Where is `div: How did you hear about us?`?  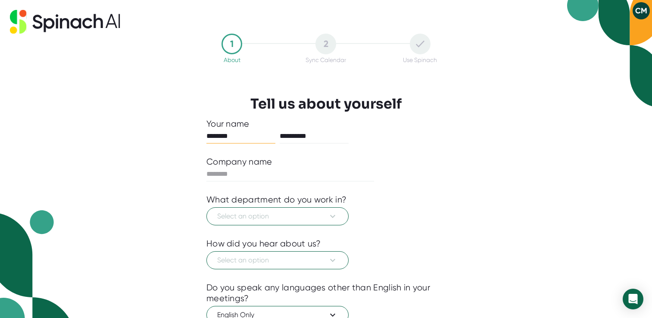
div: How did you hear about us? is located at coordinates (264, 244).